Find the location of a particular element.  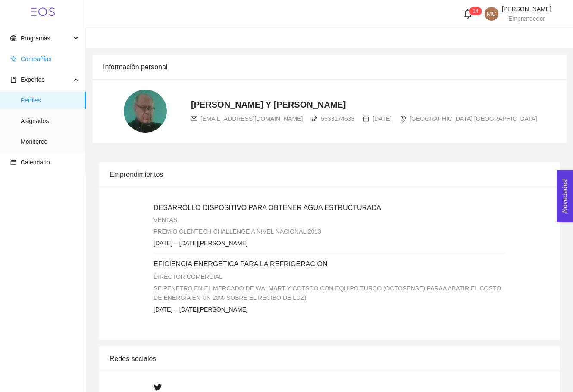

span: star is located at coordinates (14, 59).